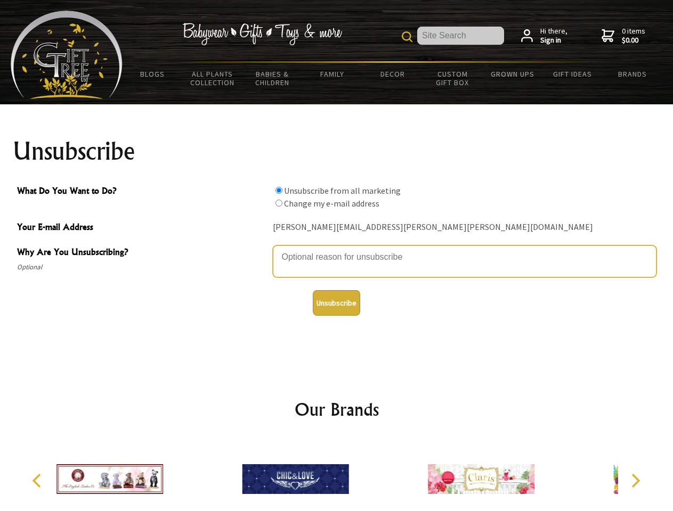 Image resolution: width=673 pixels, height=511 pixels. What do you see at coordinates (262, 34) in the screenshot?
I see `img: Babywear - Gifts - Toys & more` at bounding box center [262, 34].